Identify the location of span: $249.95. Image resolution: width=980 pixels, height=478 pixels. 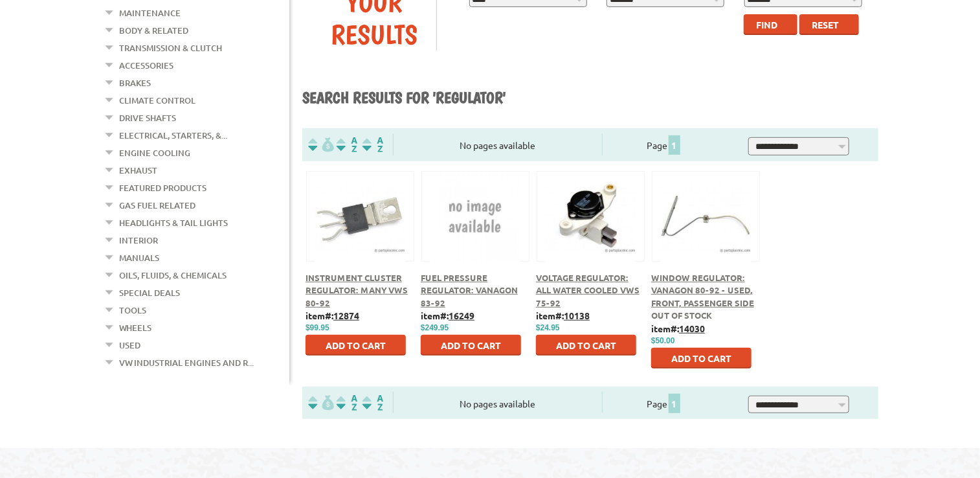
(434, 328).